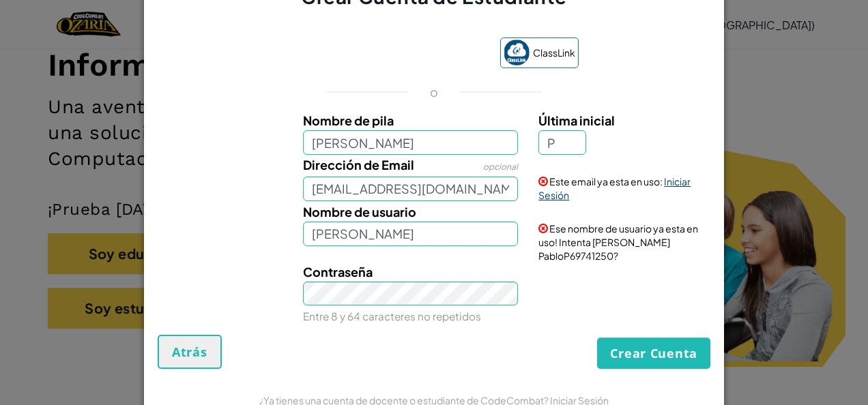 This screenshot has height=405, width=868. Describe the element at coordinates (606, 181) in the screenshot. I see `span: Este email ya esta en uso:` at that location.